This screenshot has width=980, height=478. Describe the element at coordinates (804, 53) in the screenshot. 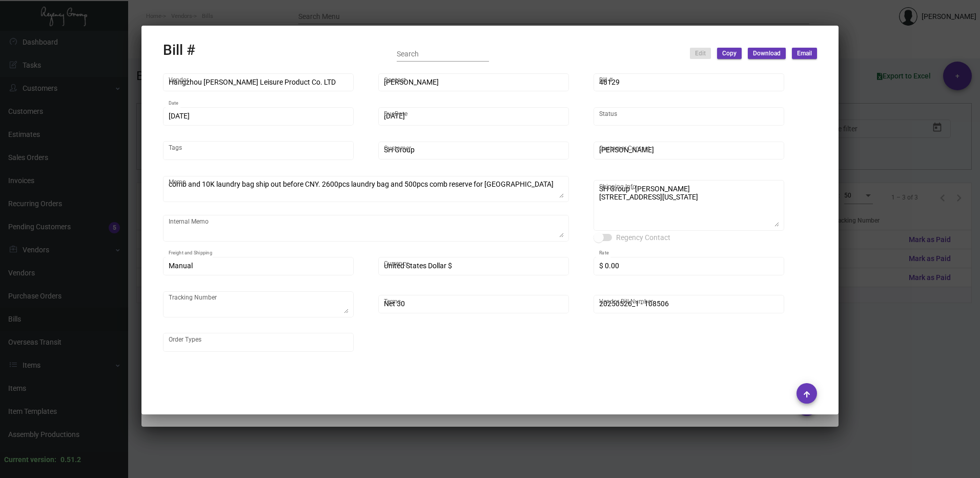

I see `button: Email` at that location.